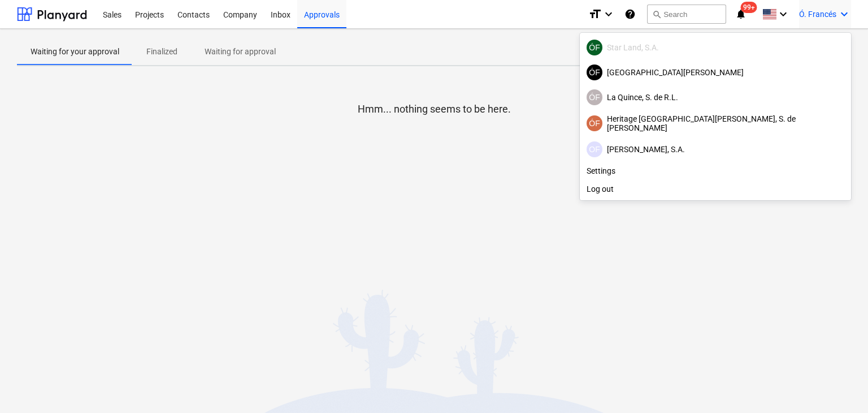  Describe the element at coordinates (594, 150) in the screenshot. I see `span: OF` at that location.